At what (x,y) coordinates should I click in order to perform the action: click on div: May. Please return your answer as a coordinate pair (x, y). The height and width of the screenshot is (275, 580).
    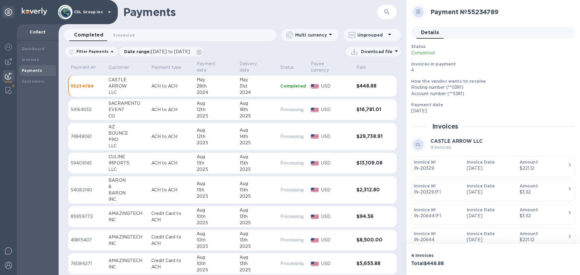
    Looking at the image, I should click on (258, 80).